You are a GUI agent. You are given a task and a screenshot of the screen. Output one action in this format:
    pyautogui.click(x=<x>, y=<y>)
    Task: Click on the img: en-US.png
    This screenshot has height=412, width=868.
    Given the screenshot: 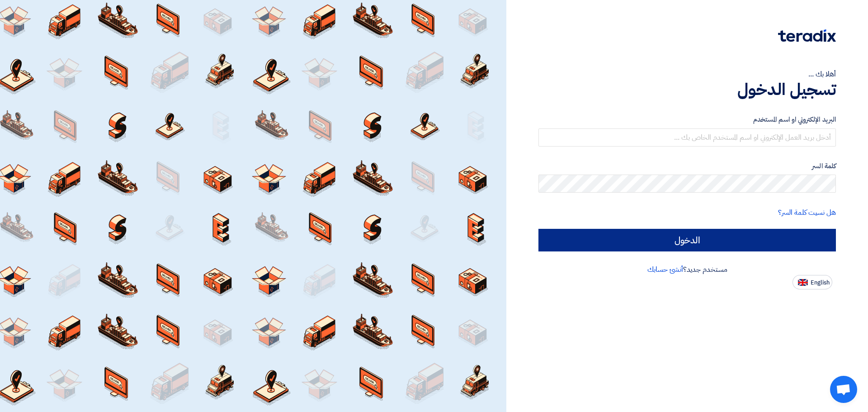 What is the action you would take?
    pyautogui.click(x=803, y=282)
    